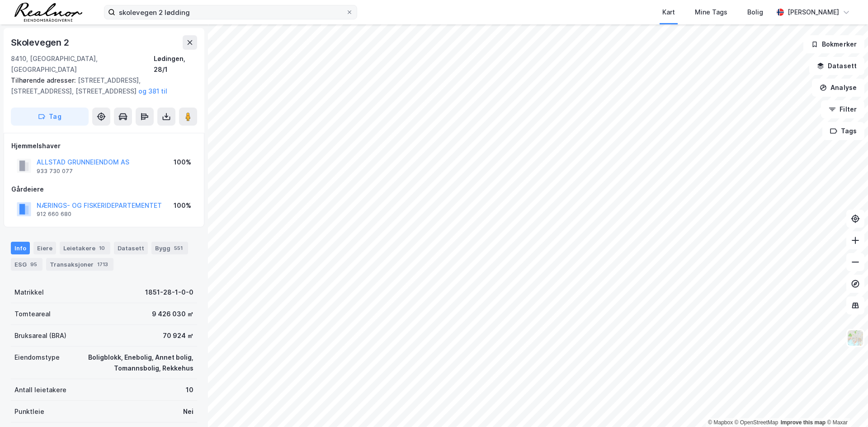 The height and width of the screenshot is (427, 868). What do you see at coordinates (188, 412) in the screenshot?
I see `div: Nei` at bounding box center [188, 412].